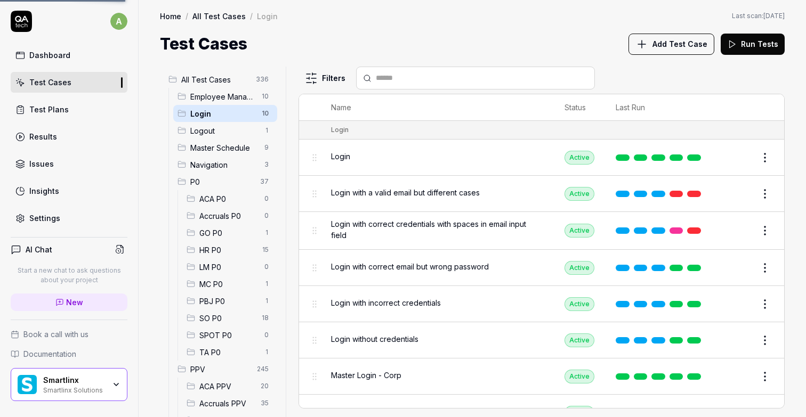 The height and width of the screenshot is (417, 806). What do you see at coordinates (541, 231) in the screenshot?
I see `tr: Login with correct credentials with spaces in email input fieldActive` at bounding box center [541, 231].